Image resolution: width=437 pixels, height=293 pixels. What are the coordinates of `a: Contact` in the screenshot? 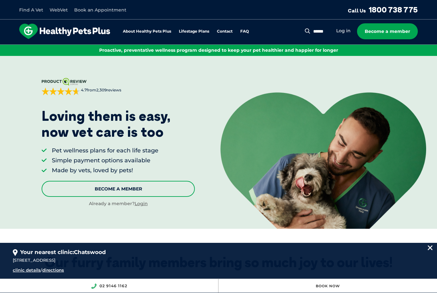 It's located at (225, 31).